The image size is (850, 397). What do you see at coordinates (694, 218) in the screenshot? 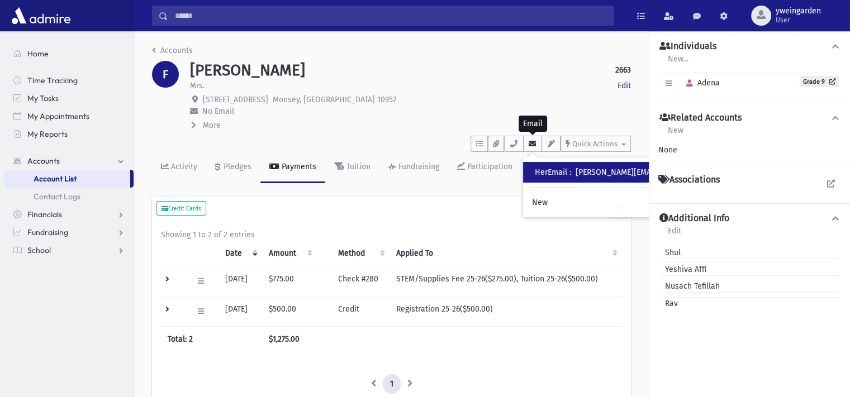
I see `h4: Additional Info` at bounding box center [694, 218].